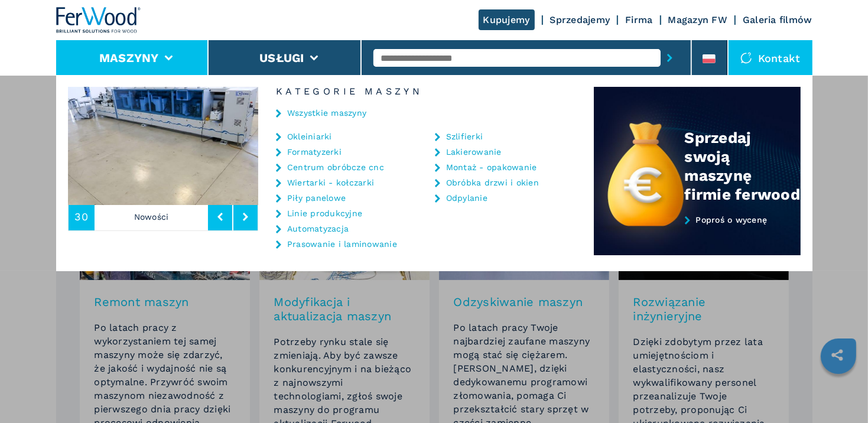  Describe the element at coordinates (770, 58) in the screenshot. I see `div: Kontakt` at that location.